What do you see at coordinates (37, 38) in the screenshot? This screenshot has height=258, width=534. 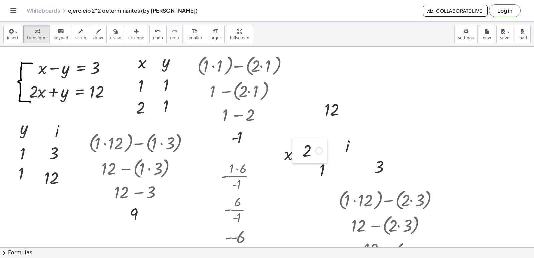 I see `span: transform` at bounding box center [37, 38].